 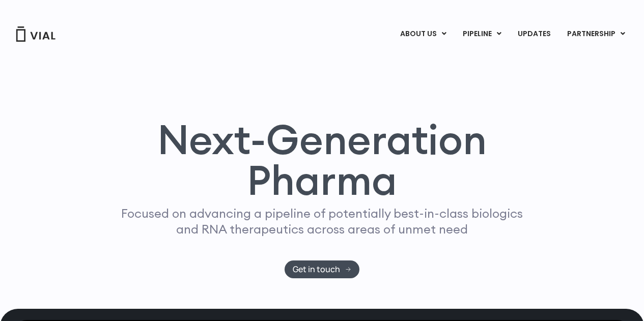 I want to click on a: UPDATES, so click(x=534, y=34).